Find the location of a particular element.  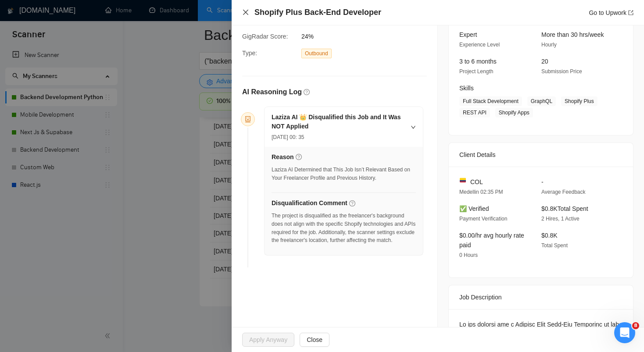

span: GigRadar Score: is located at coordinates (265, 37).